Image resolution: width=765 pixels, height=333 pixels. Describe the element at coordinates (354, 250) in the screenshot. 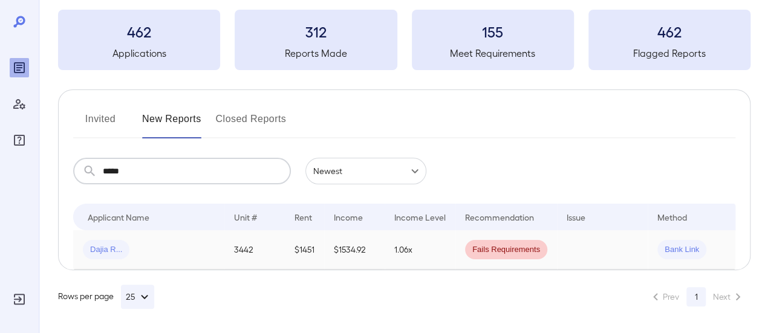

I see `td: $1534.92` at that location.